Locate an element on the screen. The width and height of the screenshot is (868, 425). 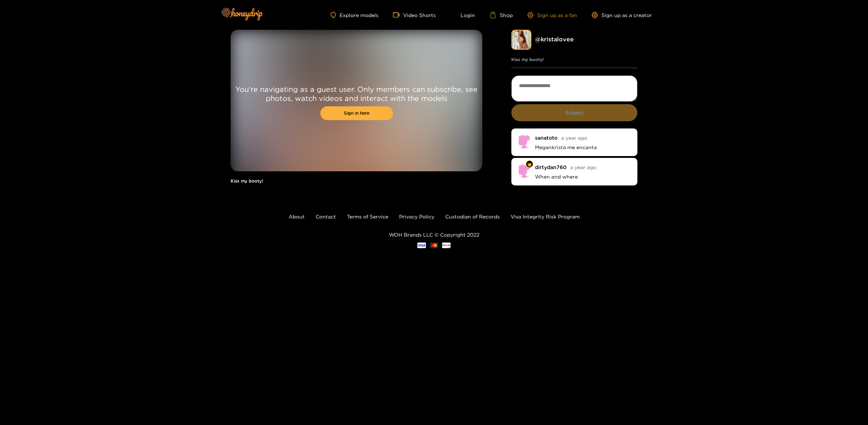
img: Fan Level is located at coordinates (529, 165).